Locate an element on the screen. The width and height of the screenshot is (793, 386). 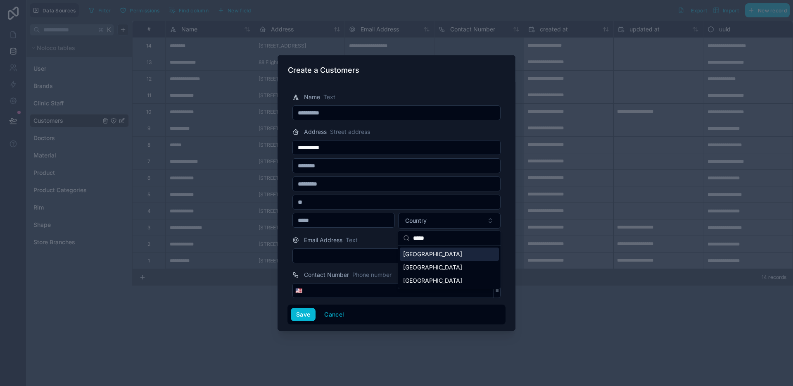
button: Cancel is located at coordinates (334, 314).